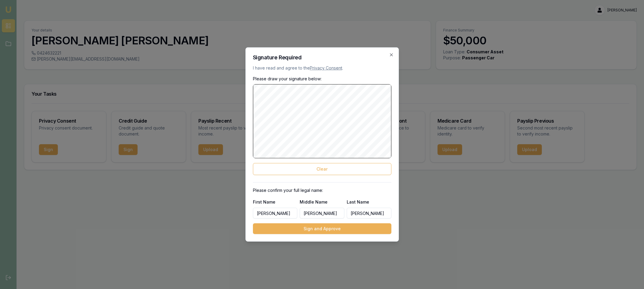  I want to click on a: Privacy Consent, so click(326, 68).